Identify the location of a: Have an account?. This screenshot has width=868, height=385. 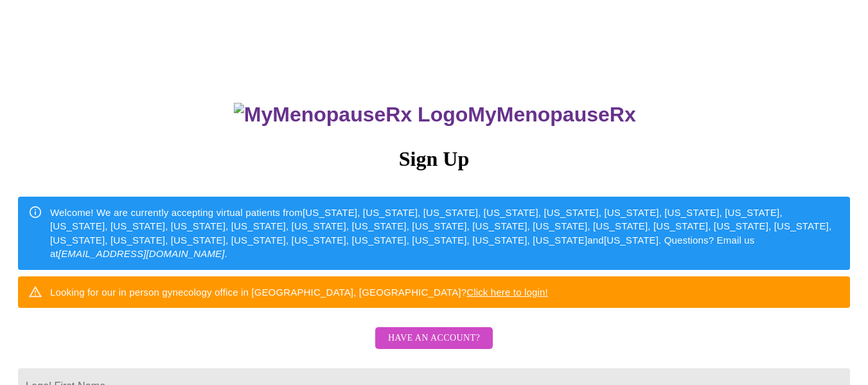
(434, 346).